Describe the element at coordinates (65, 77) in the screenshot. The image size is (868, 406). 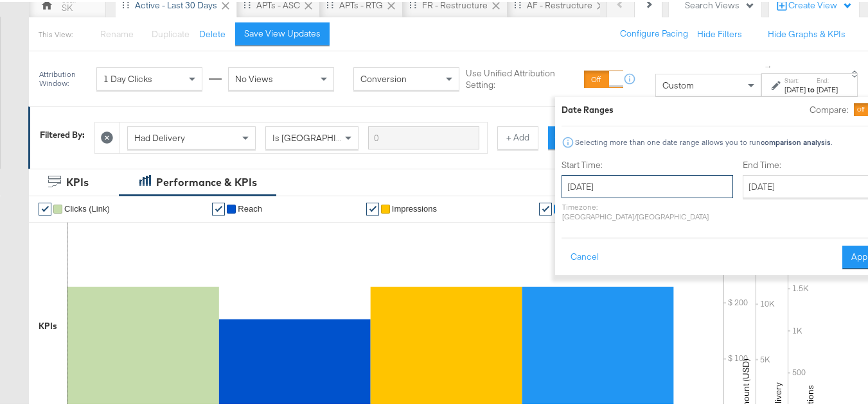
I see `div: Attribution Window:` at that location.